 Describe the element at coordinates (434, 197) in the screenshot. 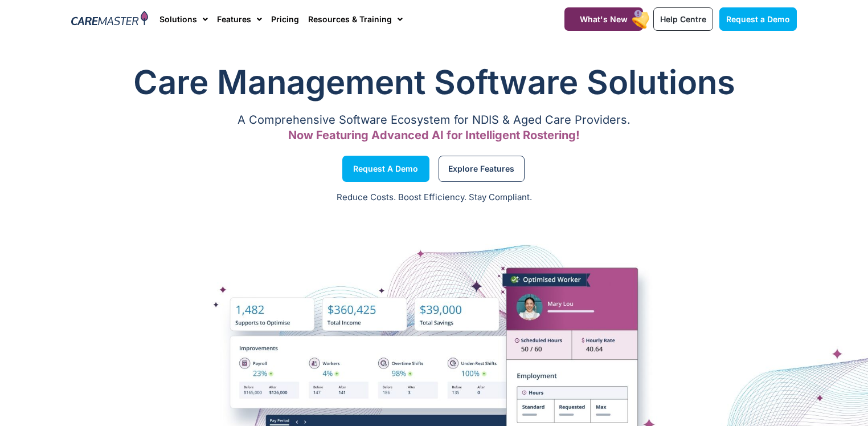

I see `p: Reduce Costs. Boost Efficiency. Stay Compliant.` at that location.